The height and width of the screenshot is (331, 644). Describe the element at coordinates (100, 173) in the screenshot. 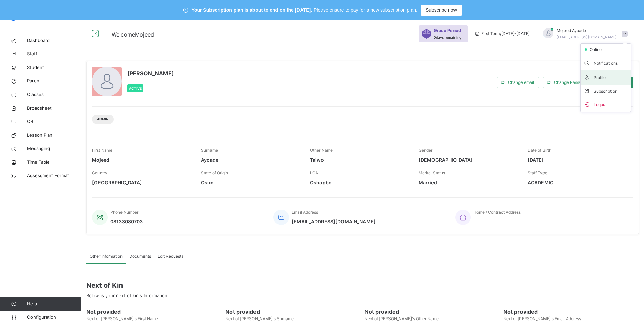

I see `span: Country` at that location.